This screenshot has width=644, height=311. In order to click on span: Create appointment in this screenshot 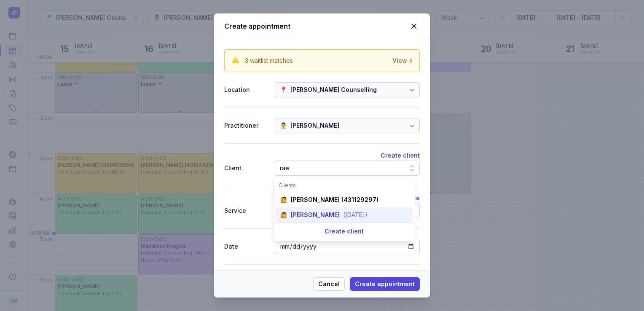, I will do `click(385, 284)`.